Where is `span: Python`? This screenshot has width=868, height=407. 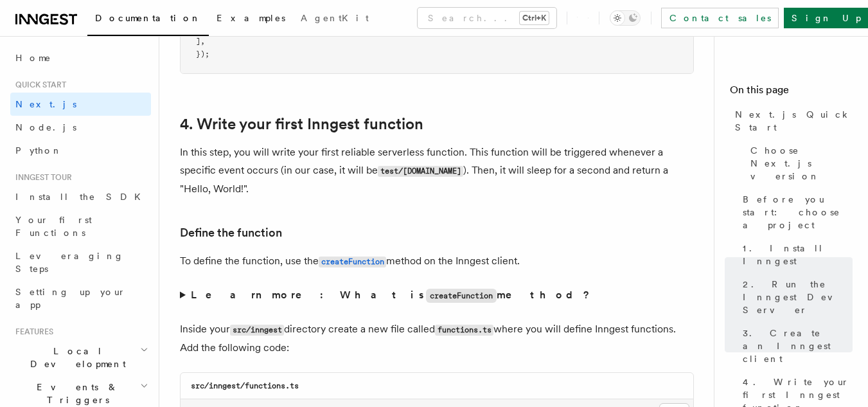 span: Python is located at coordinates (38, 150).